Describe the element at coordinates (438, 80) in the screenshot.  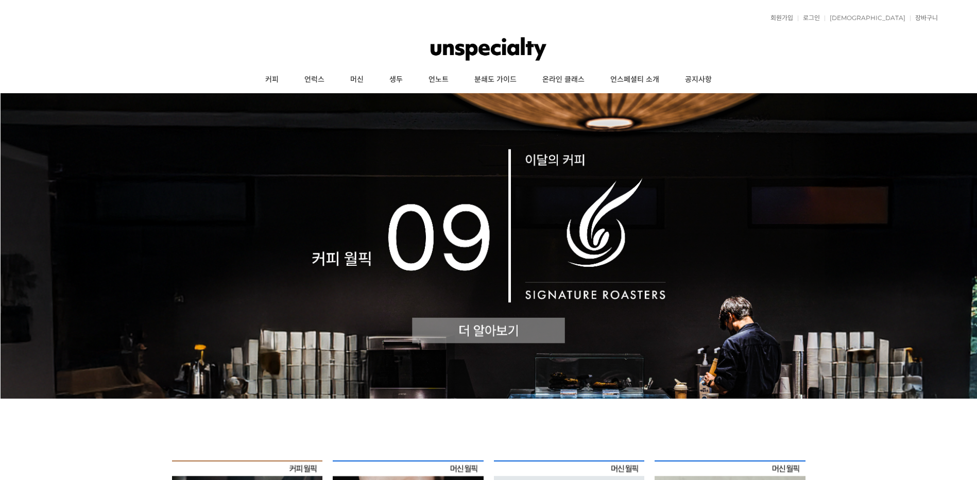
I see `a: 언노트` at that location.